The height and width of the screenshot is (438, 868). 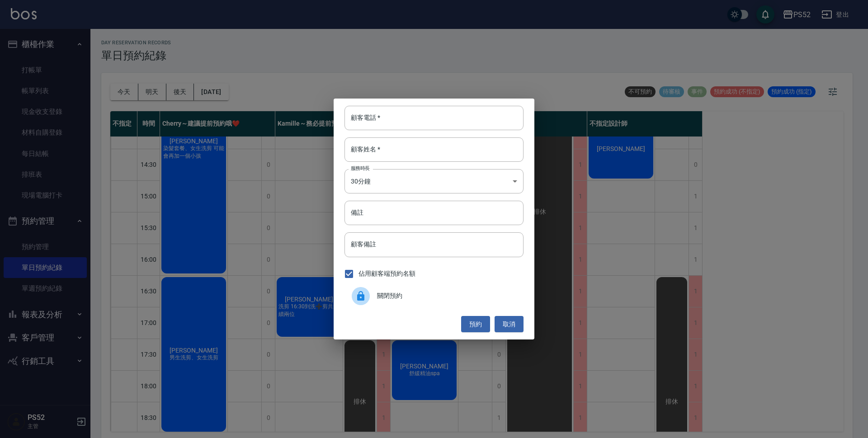 I want to click on span: 佔用顧客端預約名額, so click(x=387, y=274).